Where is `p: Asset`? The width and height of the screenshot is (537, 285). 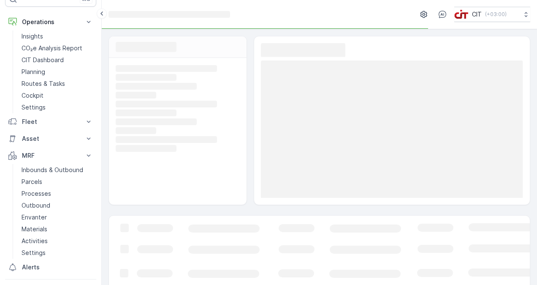 p: Asset is located at coordinates (51, 139).